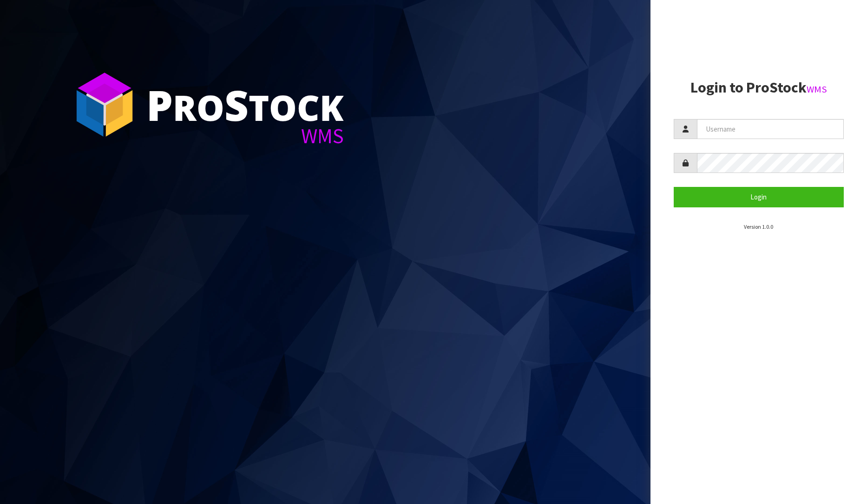 The image size is (867, 504). Describe the element at coordinates (817, 89) in the screenshot. I see `small: WMS` at that location.